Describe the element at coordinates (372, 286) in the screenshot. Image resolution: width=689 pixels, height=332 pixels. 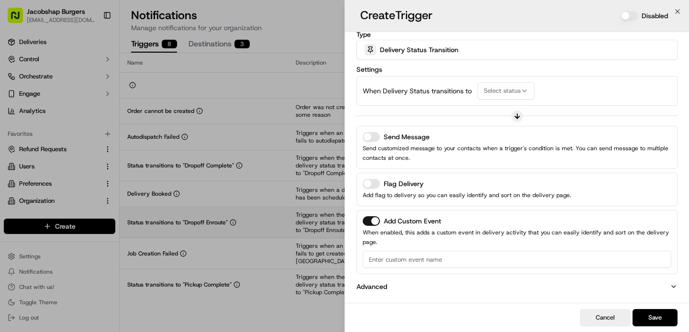
I see `p: Advanced` at that location.